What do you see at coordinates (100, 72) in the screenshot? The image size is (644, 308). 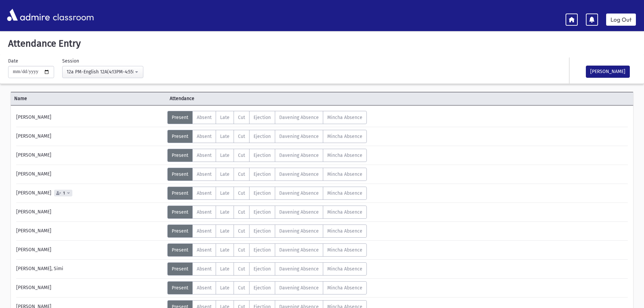 I see `div: 12a PM-English 12A(4:13PM-4:55PM)` at bounding box center [100, 72].